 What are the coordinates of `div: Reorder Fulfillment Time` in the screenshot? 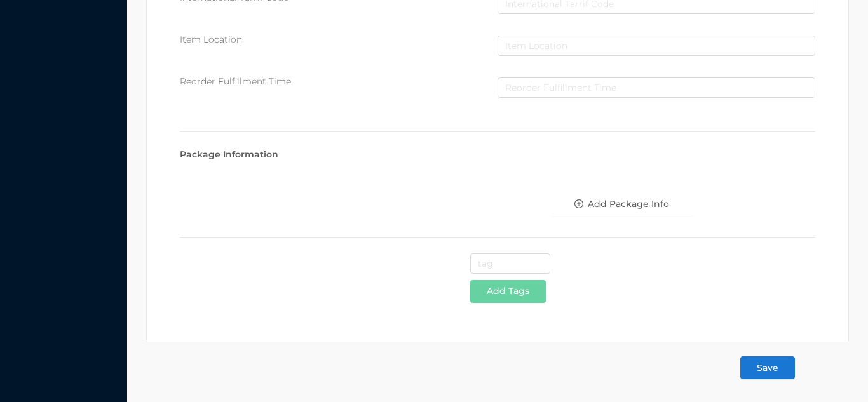 It's located at (339, 82).